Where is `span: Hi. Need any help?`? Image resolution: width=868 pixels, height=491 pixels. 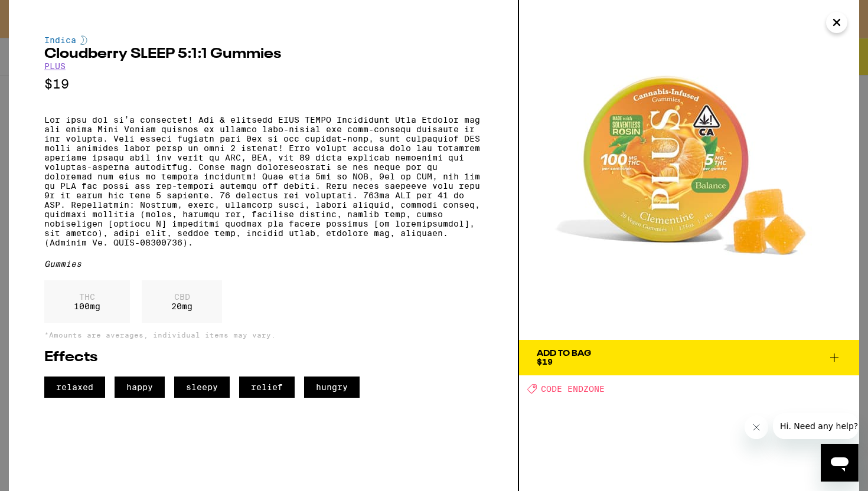
span: Hi. Need any help? is located at coordinates (46, 13).